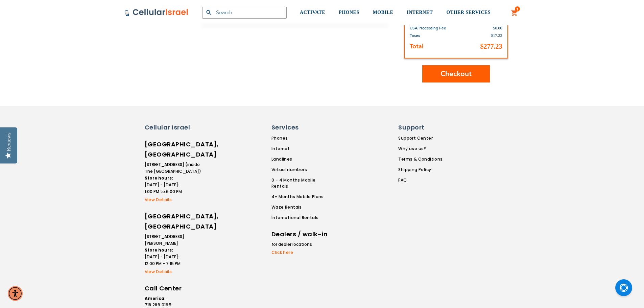  What do you see at coordinates (300, 253) in the screenshot?
I see `a: Click here` at bounding box center [300, 253].